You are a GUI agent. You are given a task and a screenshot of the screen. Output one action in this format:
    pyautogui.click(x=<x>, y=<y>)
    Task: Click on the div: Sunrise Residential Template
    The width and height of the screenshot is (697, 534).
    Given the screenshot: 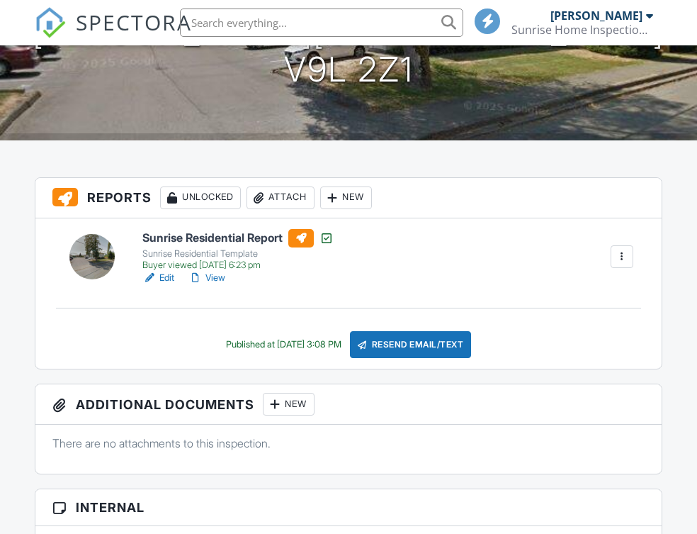 What is the action you would take?
    pyautogui.click(x=238, y=254)
    